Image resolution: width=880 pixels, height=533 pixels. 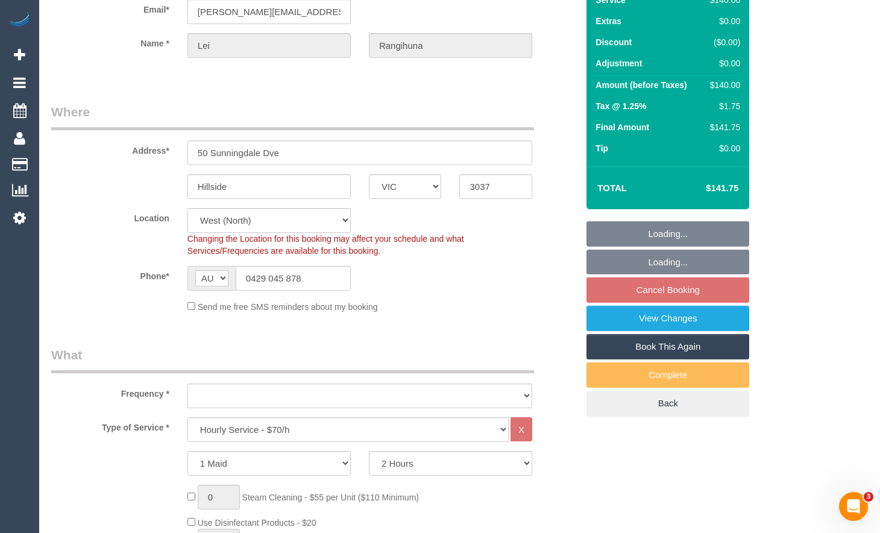 What do you see at coordinates (723, 106) in the screenshot?
I see `div: $1.75` at bounding box center [723, 106].